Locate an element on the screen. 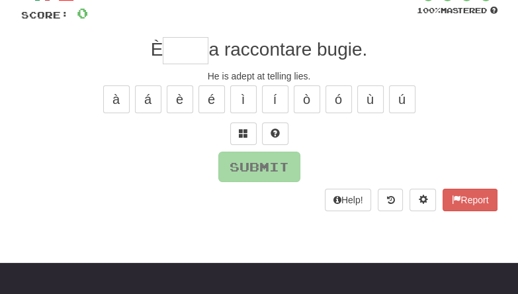  div: He is adept at telling lies. is located at coordinates (260, 76).